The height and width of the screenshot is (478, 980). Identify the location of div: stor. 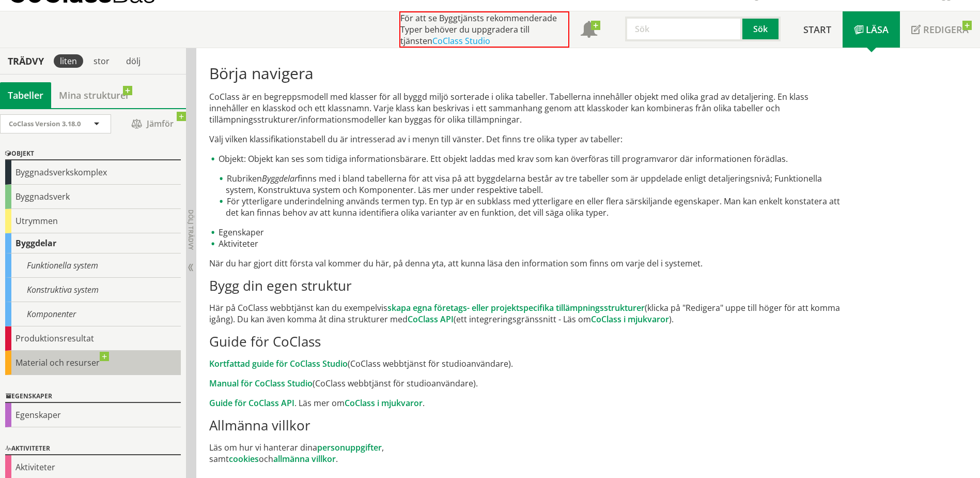
(101, 61).